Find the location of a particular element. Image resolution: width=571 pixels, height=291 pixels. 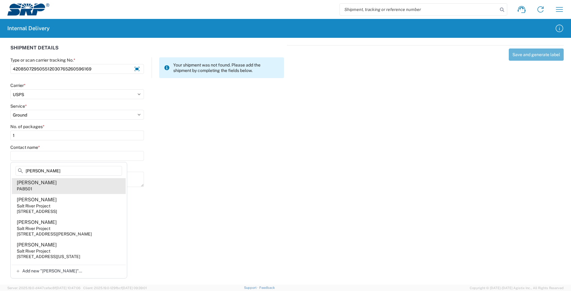

img: srp is located at coordinates (28, 9).